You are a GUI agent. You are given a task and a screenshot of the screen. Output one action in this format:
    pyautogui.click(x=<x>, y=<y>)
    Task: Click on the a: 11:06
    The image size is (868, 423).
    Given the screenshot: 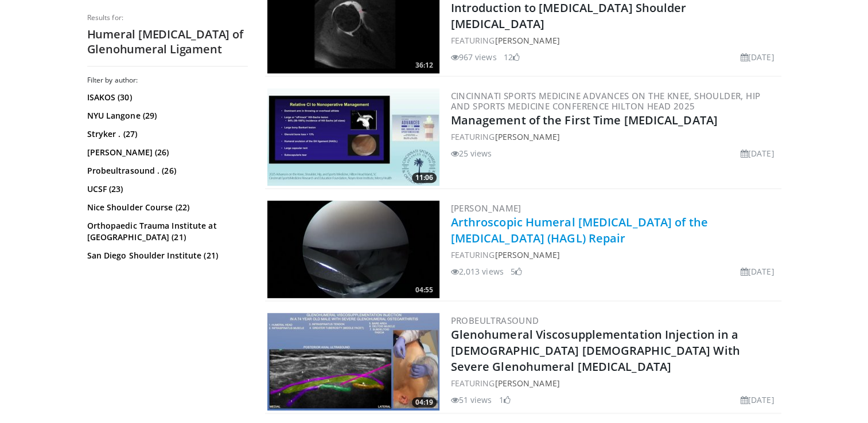 What is the action you would take?
    pyautogui.click(x=353, y=137)
    